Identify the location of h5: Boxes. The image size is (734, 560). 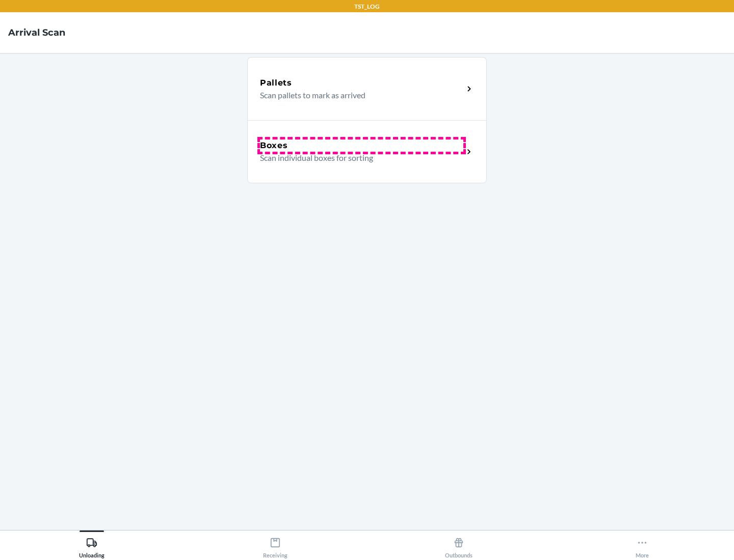
(273, 146).